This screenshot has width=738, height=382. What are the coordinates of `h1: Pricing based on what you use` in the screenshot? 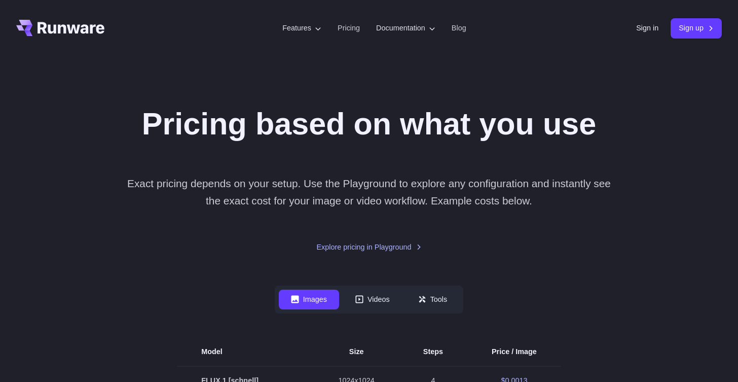 It's located at (369, 124).